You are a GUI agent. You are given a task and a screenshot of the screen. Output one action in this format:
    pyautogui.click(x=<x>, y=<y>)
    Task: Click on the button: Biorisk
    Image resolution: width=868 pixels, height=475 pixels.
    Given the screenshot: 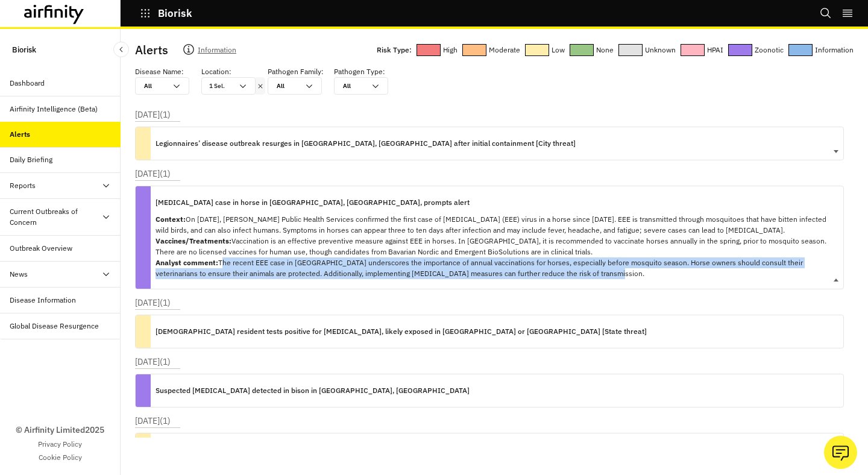 What is the action you would take?
    pyautogui.click(x=166, y=13)
    